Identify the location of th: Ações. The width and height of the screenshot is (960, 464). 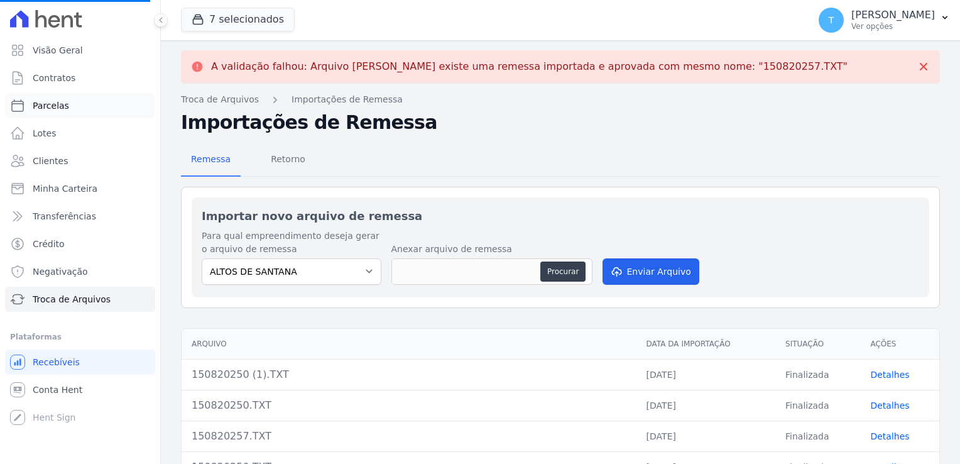
(899, 344).